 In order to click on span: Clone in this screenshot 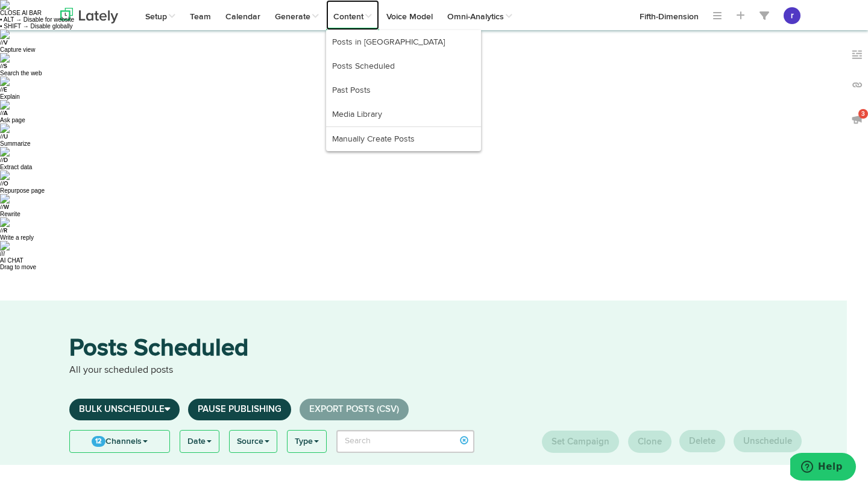, I will do `click(650, 441)`.